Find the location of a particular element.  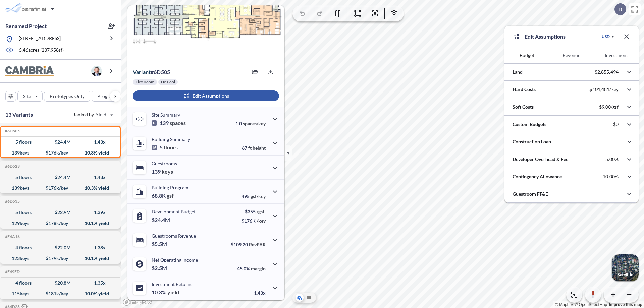

p: Building Program is located at coordinates (171, 188).